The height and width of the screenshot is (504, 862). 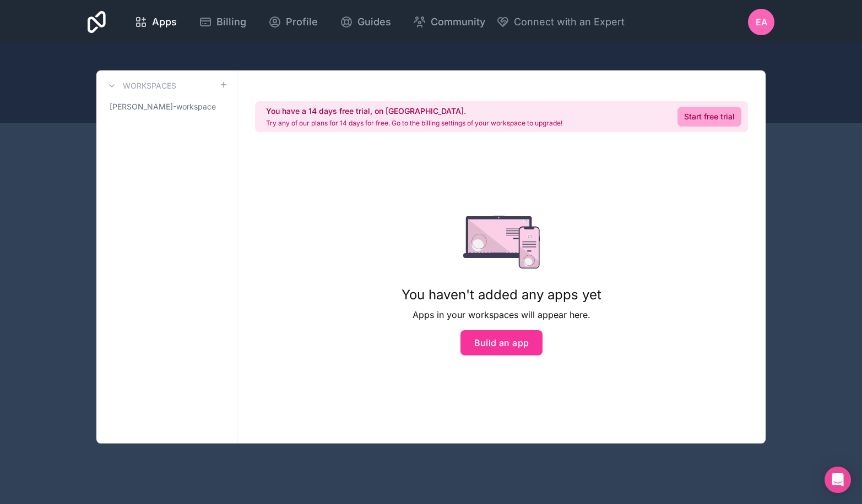 What do you see at coordinates (501, 315) in the screenshot?
I see `p: Apps in your workspaces will appear here.` at bounding box center [501, 315].